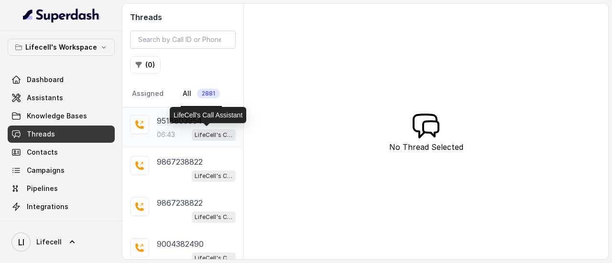 The height and width of the screenshot is (263, 612). What do you see at coordinates (148, 94) in the screenshot?
I see `a: Assigned` at bounding box center [148, 94].